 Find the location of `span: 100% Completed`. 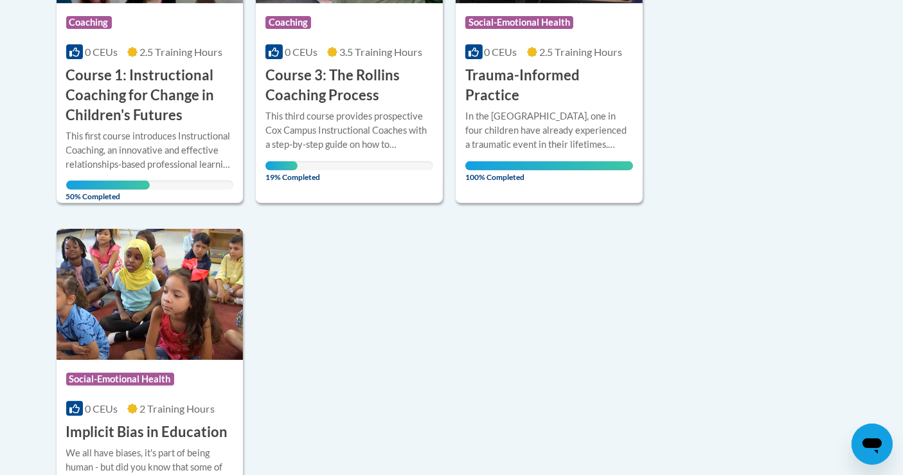

span: 100% Completed is located at coordinates (549, 172).